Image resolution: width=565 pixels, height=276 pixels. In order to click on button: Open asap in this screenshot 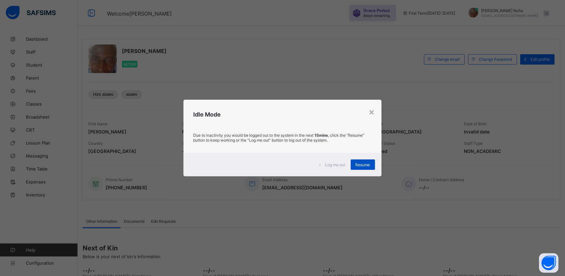, I will do `click(549, 263)`.